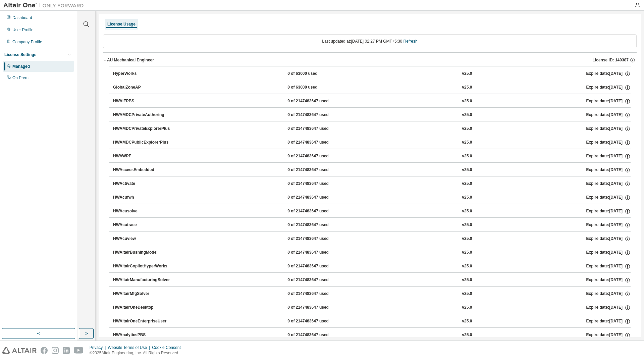 The image size is (644, 360). I want to click on div: Managed, so click(21, 67).